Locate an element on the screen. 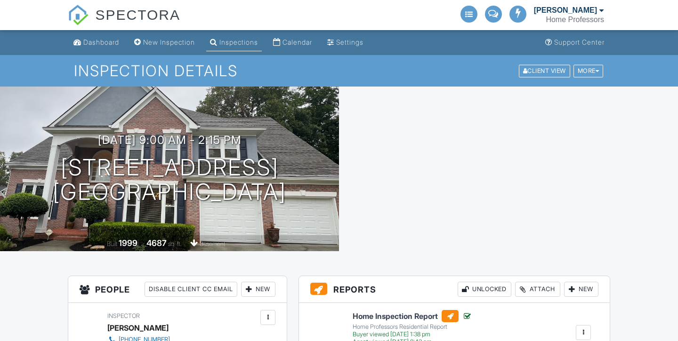  div: New Inspection is located at coordinates (169, 42).